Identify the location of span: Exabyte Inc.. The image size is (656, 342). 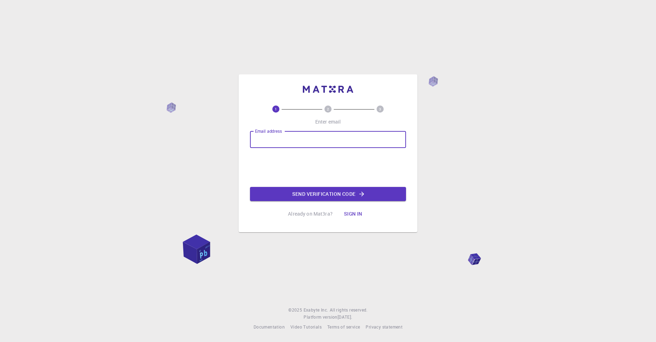
(316, 310).